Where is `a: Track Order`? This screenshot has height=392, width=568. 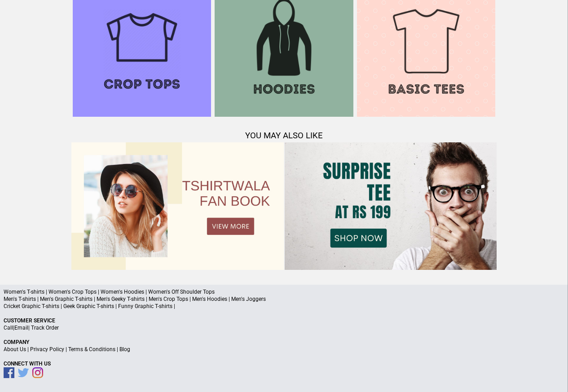
a: Track Order is located at coordinates (45, 327).